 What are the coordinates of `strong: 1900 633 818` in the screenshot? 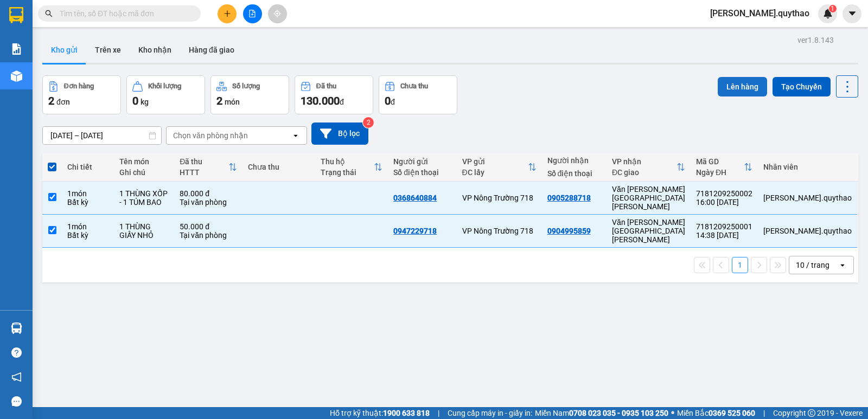 It's located at (406, 413).